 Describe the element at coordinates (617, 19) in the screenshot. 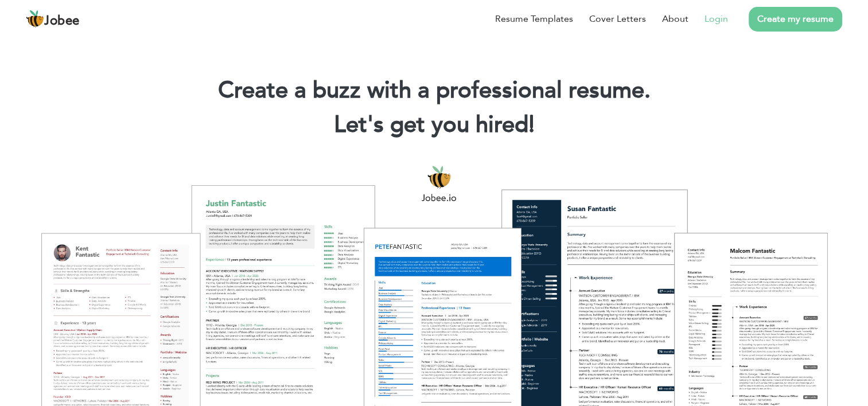

I see `a: Cover Letters` at that location.